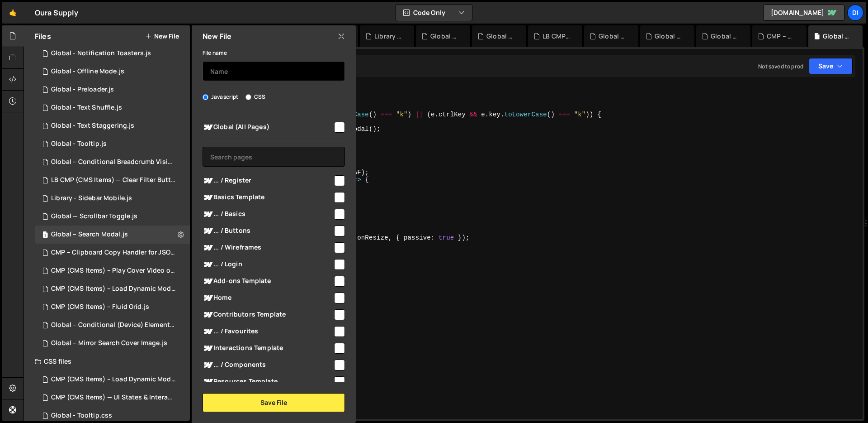  I want to click on div: 14937/38904.js, so click(114, 253).